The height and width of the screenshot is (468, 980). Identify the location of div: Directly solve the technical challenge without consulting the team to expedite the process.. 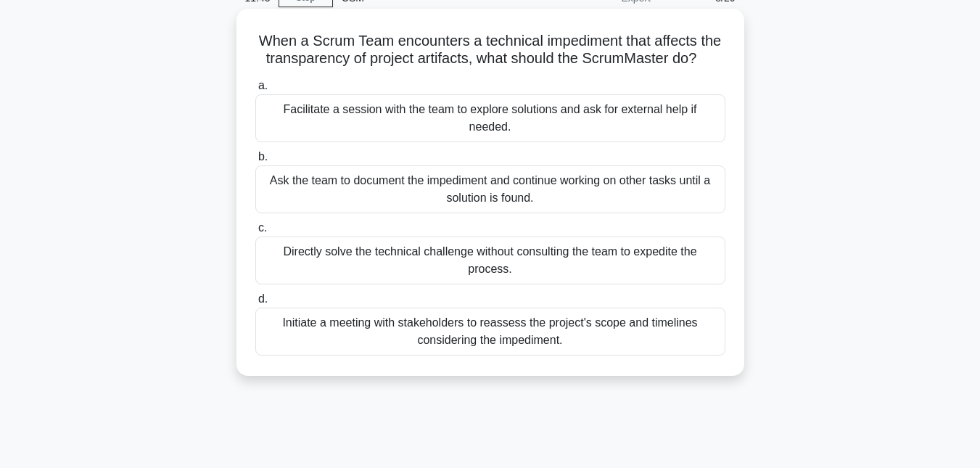
(491, 260).